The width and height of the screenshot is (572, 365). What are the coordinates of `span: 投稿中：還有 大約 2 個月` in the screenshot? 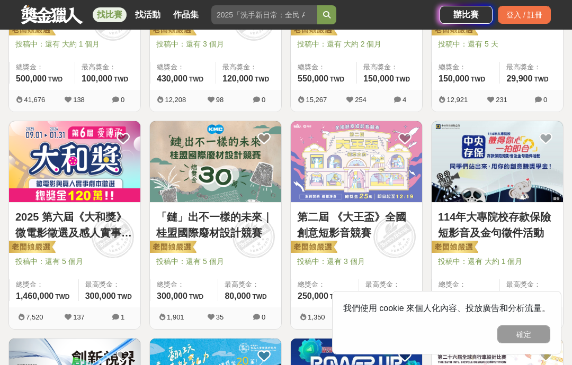 It's located at (356, 44).